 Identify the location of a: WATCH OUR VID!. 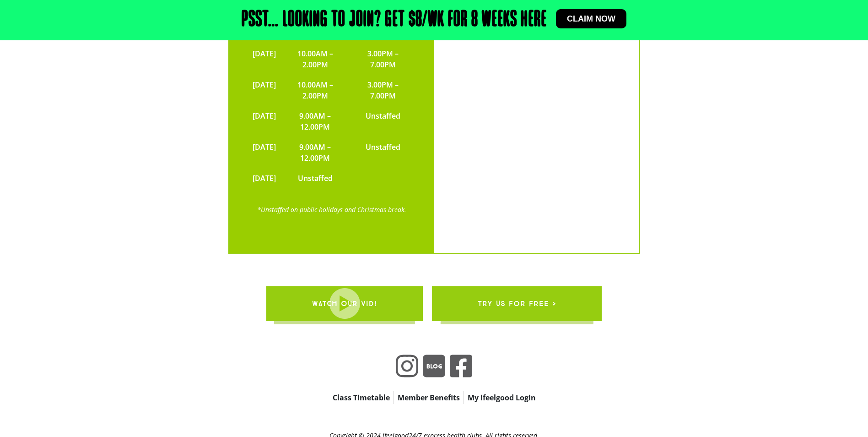
(344, 303).